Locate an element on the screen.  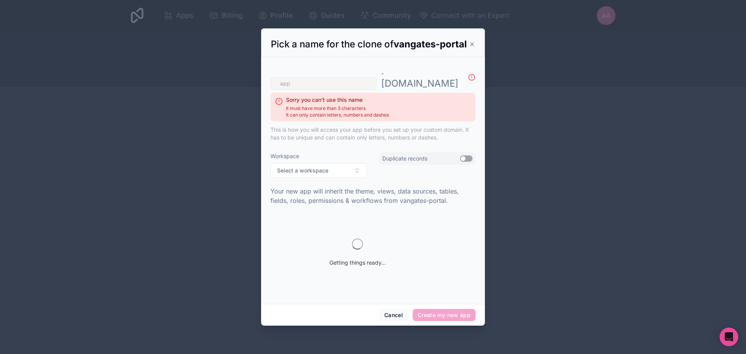
button: Select Button is located at coordinates (319, 171).